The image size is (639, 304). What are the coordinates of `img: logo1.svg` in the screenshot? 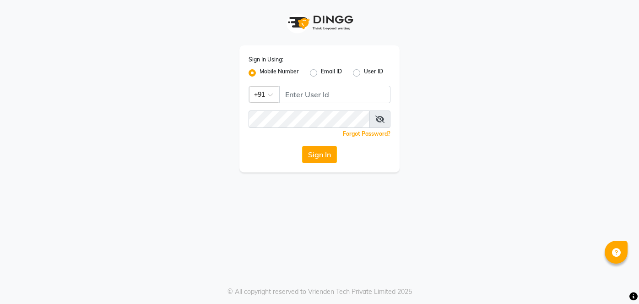 It's located at (320, 22).